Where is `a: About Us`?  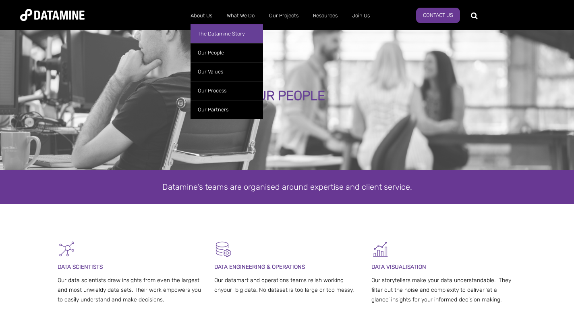 a: About Us is located at coordinates (202, 16).